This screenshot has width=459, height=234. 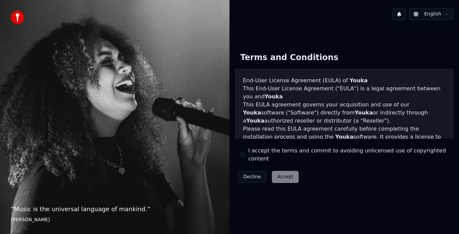 I want to click on label: I accept the terms and commit to avoiding unlicensed use of copyrighted content, so click(x=348, y=155).